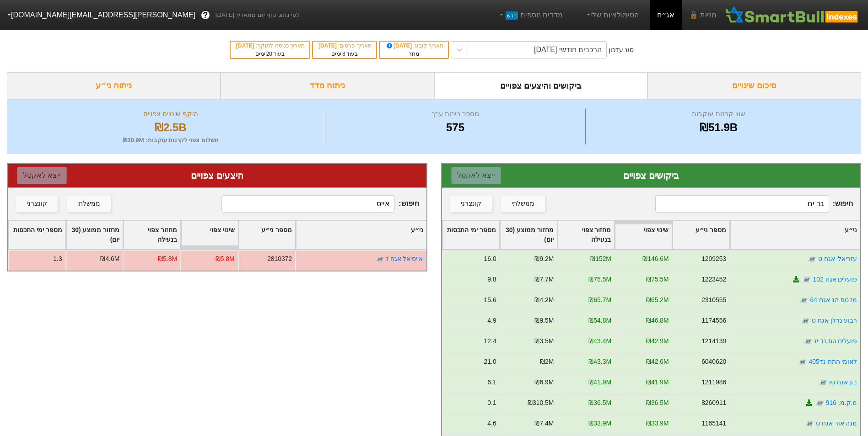  Describe the element at coordinates (546, 361) in the screenshot. I see `div: ₪2M` at that location.